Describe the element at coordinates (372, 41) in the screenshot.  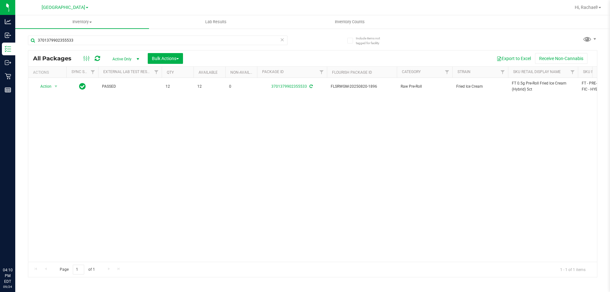
I see `span: Include items not tagged for facility` at that location.